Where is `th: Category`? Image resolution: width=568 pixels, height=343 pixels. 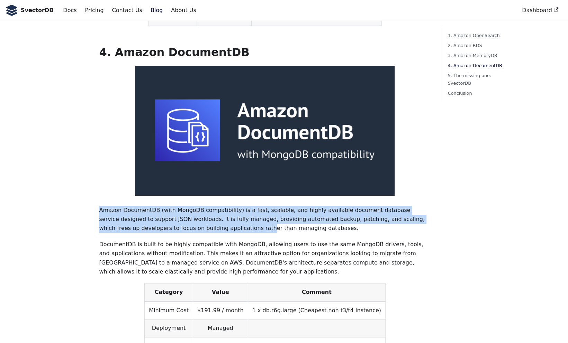 th: Category is located at coordinates (169, 293).